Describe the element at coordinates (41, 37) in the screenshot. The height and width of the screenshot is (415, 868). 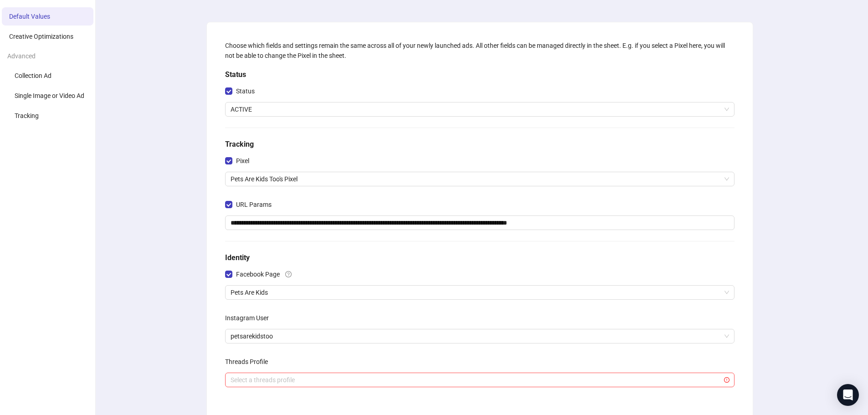
I see `span: Creative Optimizations` at that location.